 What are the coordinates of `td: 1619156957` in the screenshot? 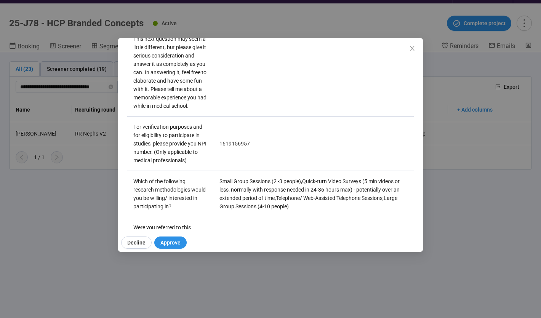 It's located at (314, 144).